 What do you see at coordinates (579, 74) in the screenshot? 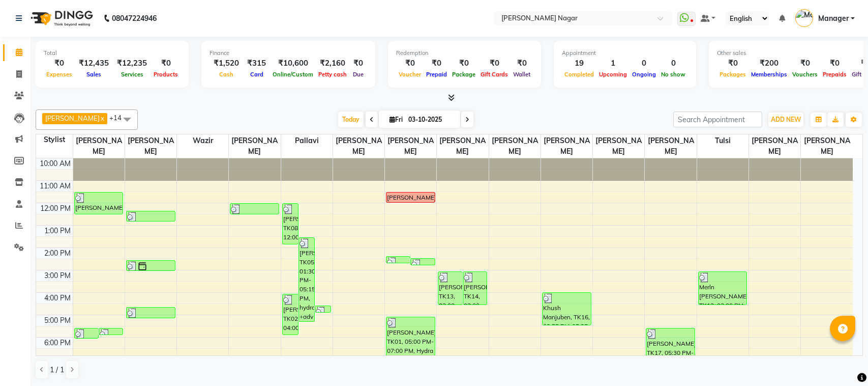
I see `span: Completed` at bounding box center [579, 74].